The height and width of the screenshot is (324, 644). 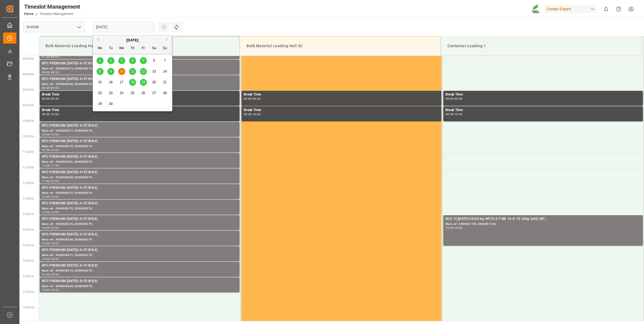 I want to click on span: 19, so click(x=143, y=82).